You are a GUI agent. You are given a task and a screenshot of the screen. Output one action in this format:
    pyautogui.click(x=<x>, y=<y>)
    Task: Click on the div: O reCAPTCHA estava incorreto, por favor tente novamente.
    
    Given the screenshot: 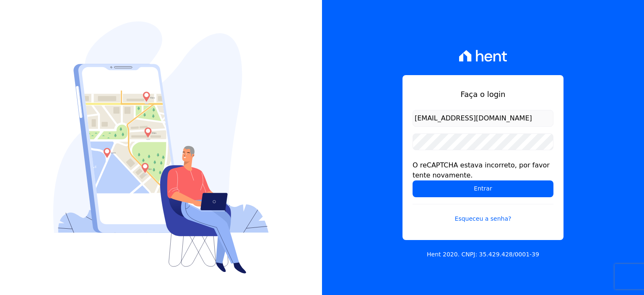 What is the action you would take?
    pyautogui.click(x=483, y=170)
    